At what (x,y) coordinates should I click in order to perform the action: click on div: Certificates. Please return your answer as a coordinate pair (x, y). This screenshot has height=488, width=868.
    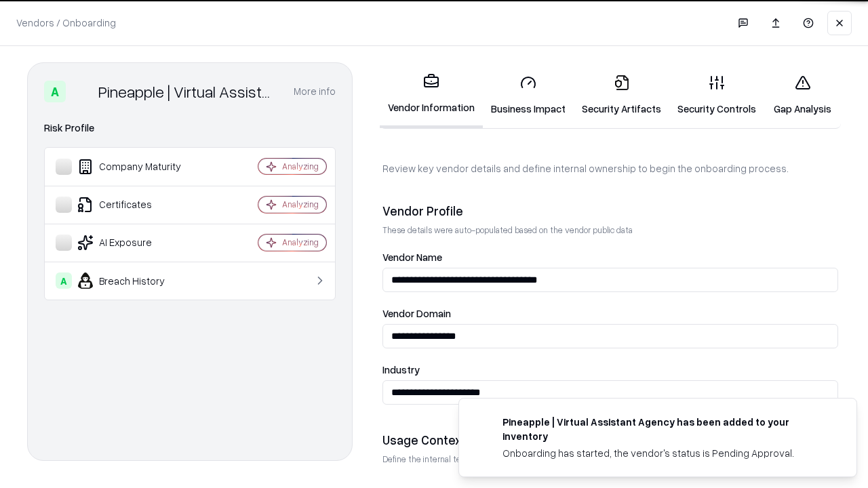
    Looking at the image, I should click on (137, 204).